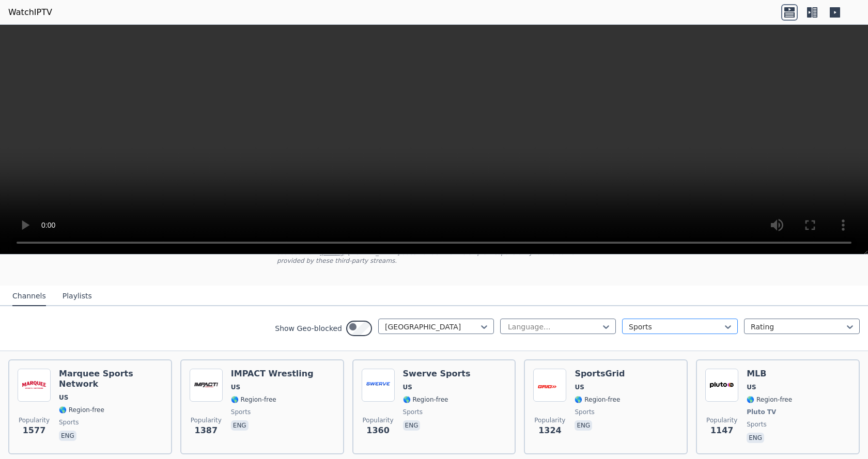 Image resolution: width=868 pixels, height=459 pixels. Describe the element at coordinates (600, 374) in the screenshot. I see `h6: SportsGrid` at that location.